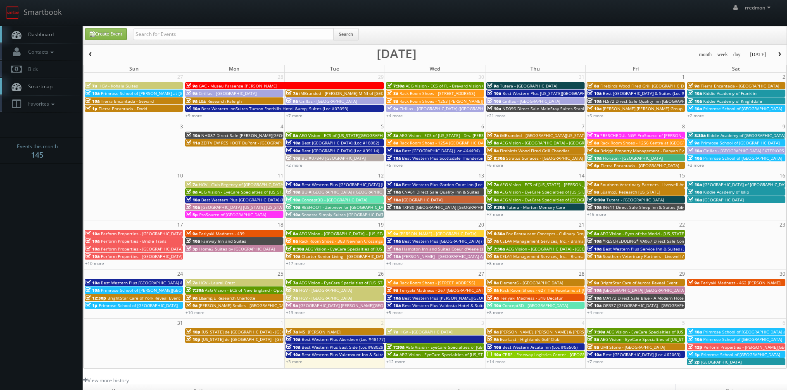 This screenshot has height=390, width=787. I want to click on span: Best Western Plus Service Inn & Suites (Loc #61094) WHITE GLOVE, so click(669, 249).